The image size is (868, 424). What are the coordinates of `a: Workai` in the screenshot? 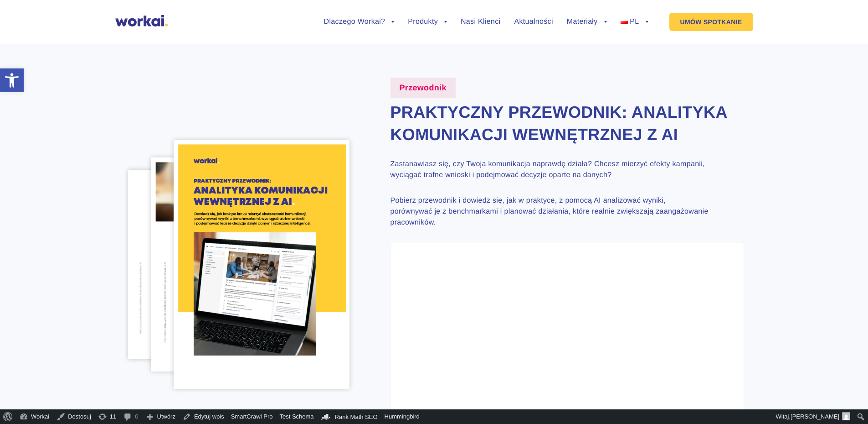 It's located at (34, 417).